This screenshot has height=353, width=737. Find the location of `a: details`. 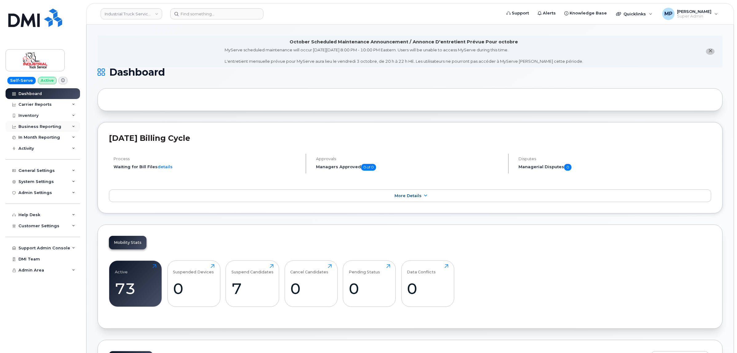

a: details is located at coordinates (165, 167).